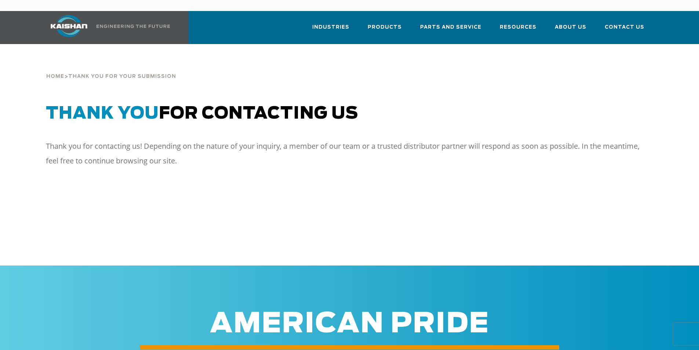 This screenshot has width=699, height=350. I want to click on a: About Us, so click(571, 30).